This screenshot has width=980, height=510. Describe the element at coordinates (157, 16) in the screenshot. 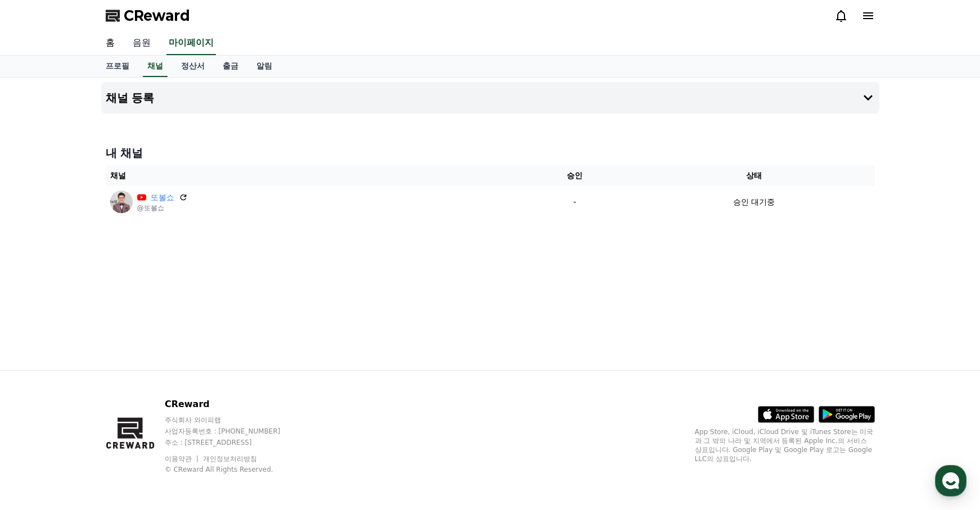

I see `span: CReward` at that location.